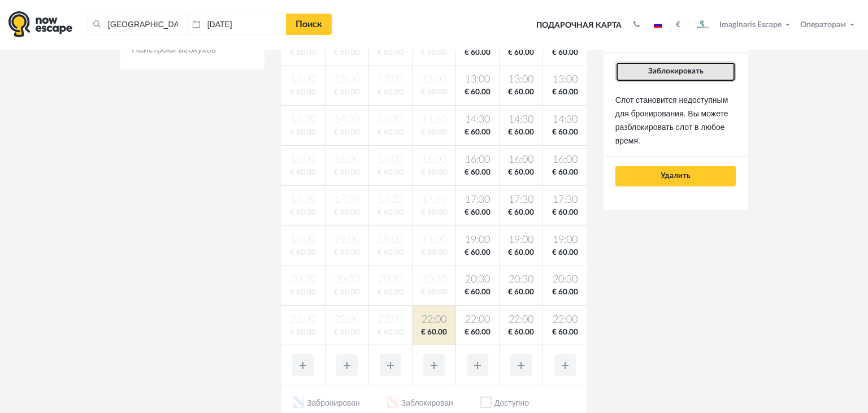  Describe the element at coordinates (675, 120) in the screenshot. I see `p: Слот становится недоступным для бронирования. Вы можете разблокировать слот в любое время.` at that location.